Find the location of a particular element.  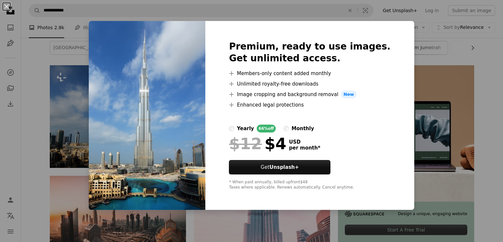

h2: Premium, ready to use images. Get unlimited access. is located at coordinates (309, 52).